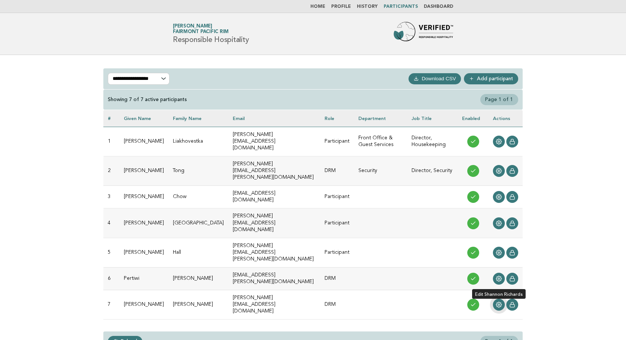  Describe the element at coordinates (400, 7) in the screenshot. I see `a: Participants` at that location.